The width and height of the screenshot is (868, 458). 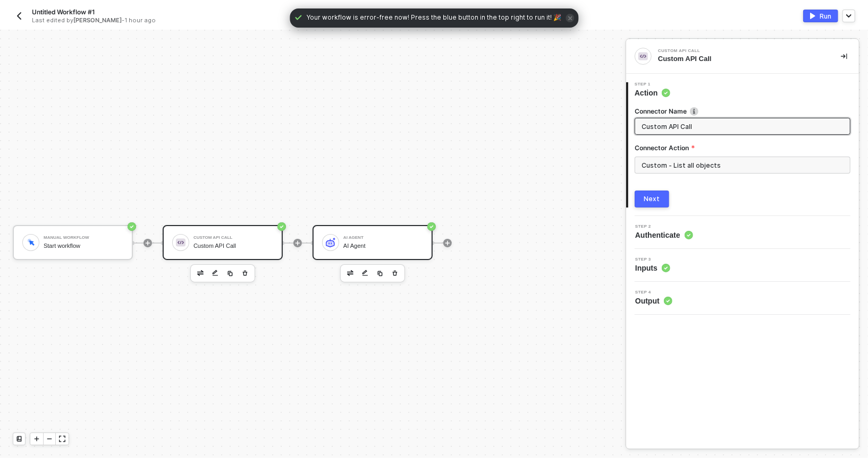 What do you see at coordinates (83, 238) in the screenshot?
I see `div: Manual Workflow` at bounding box center [83, 238].